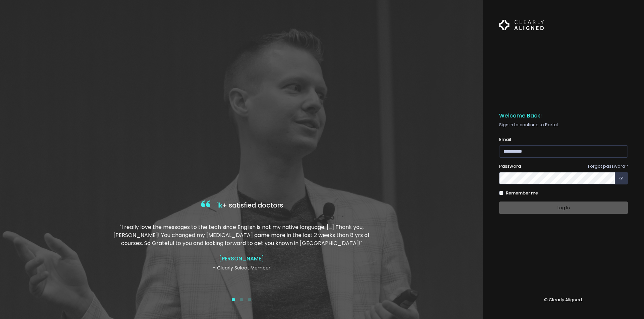 The image size is (644, 319). What do you see at coordinates (607, 166) in the screenshot?
I see `a: Forgot password?` at bounding box center [607, 166].